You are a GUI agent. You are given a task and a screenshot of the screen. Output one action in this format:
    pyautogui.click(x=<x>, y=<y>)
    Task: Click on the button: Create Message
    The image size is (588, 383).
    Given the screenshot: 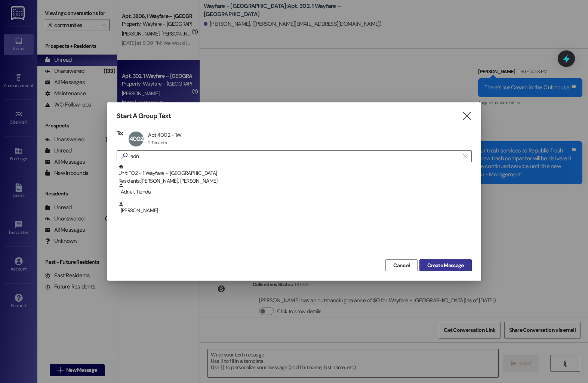 What is the action you would take?
    pyautogui.click(x=445, y=265)
    